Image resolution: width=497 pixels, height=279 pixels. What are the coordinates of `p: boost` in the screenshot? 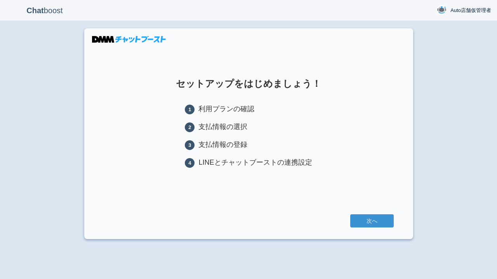 It's located at (45, 10).